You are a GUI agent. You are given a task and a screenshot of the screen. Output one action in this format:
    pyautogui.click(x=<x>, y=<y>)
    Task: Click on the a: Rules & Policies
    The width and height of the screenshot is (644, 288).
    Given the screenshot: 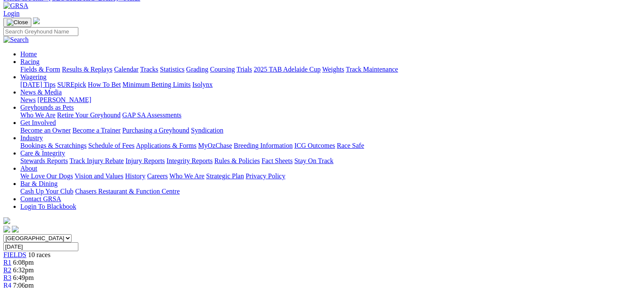 What is the action you would take?
    pyautogui.click(x=237, y=161)
    